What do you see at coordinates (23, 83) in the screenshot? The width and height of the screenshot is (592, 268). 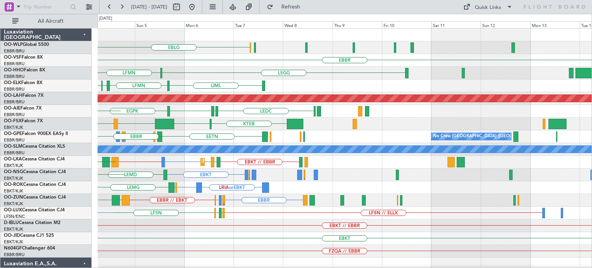 I see `a: OO-ELKFalcon 8X` at bounding box center [23, 83].